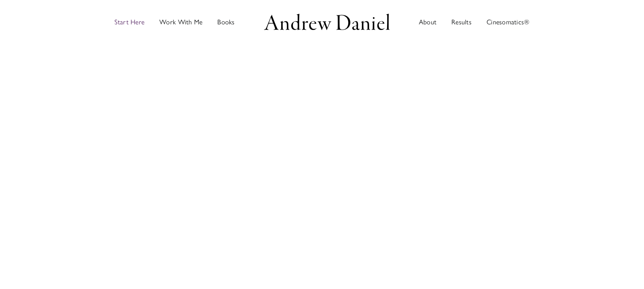  I want to click on span: Start Here, so click(129, 22).